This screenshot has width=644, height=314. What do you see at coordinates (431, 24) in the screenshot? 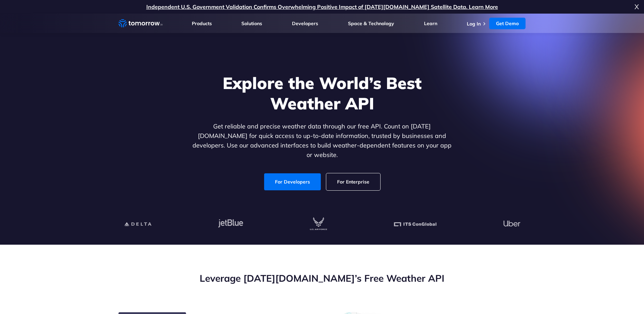
I see `a: Learn` at bounding box center [431, 24].